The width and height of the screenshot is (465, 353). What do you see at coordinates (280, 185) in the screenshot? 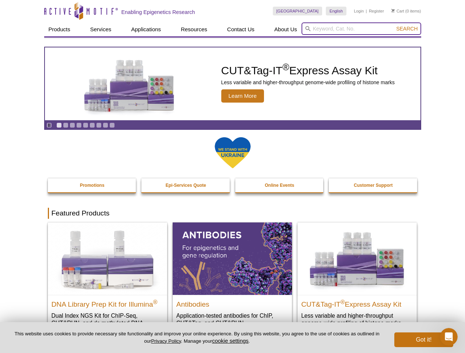
I see `a: Online Events` at bounding box center [280, 185].